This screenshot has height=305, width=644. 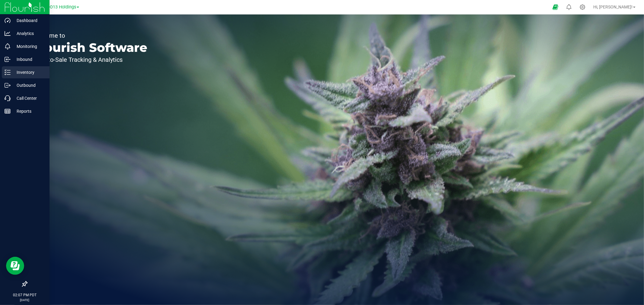 What do you see at coordinates (29, 33) in the screenshot?
I see `p: Analytics` at bounding box center [29, 33].